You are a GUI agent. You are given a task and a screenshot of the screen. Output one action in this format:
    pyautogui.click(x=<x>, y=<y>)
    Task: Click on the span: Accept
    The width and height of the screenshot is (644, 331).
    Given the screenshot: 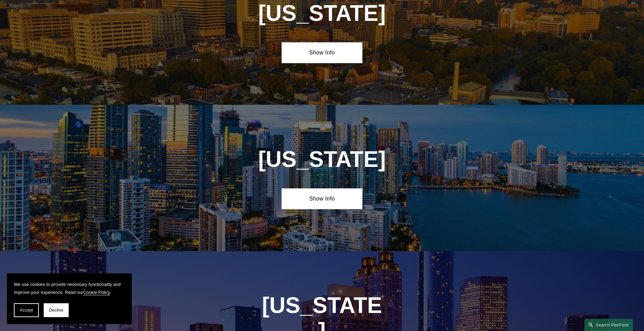 What is the action you would take?
    pyautogui.click(x=26, y=310)
    